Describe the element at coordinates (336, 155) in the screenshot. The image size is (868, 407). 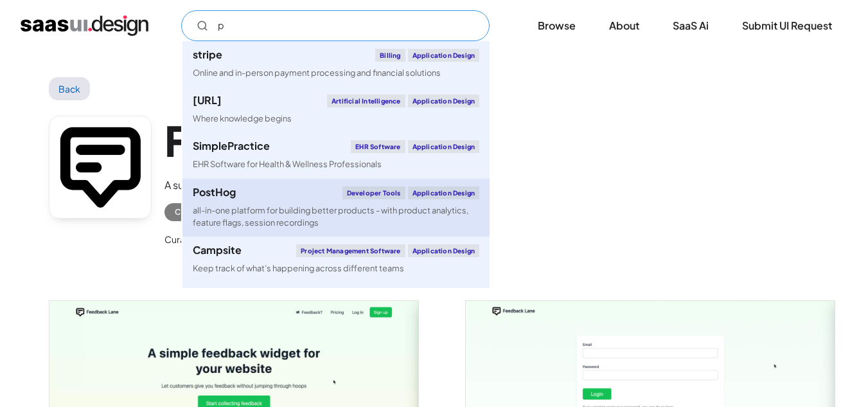
I see `a: SimplePracticeEHR SoftwareApplication DesignEHR Software for Health & Wellness Professionals` at that location.